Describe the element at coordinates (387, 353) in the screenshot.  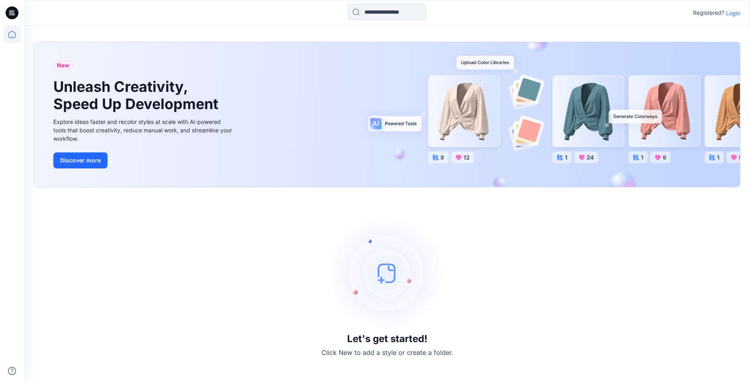
I see `p: Click New to add a style or create a folder.` at that location.